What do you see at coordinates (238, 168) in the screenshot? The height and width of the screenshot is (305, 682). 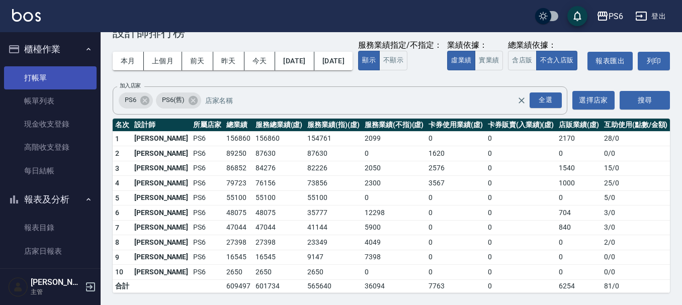 I see `td: 86852` at bounding box center [238, 168].